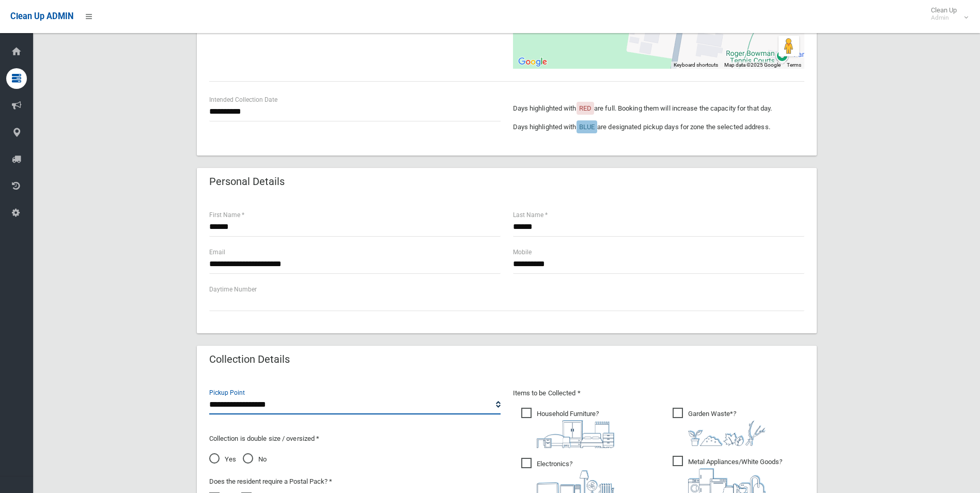 The height and width of the screenshot is (493, 980). What do you see at coordinates (727, 433) in the screenshot?
I see `img: 4fd8a5c772b2c999c83690221e5242e0.png` at bounding box center [727, 433].